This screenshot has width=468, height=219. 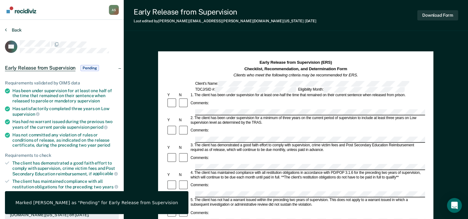 I want to click on div: 2. The client has been under supervision for a minimum of three years on the current period of su..., so click(x=307, y=120).